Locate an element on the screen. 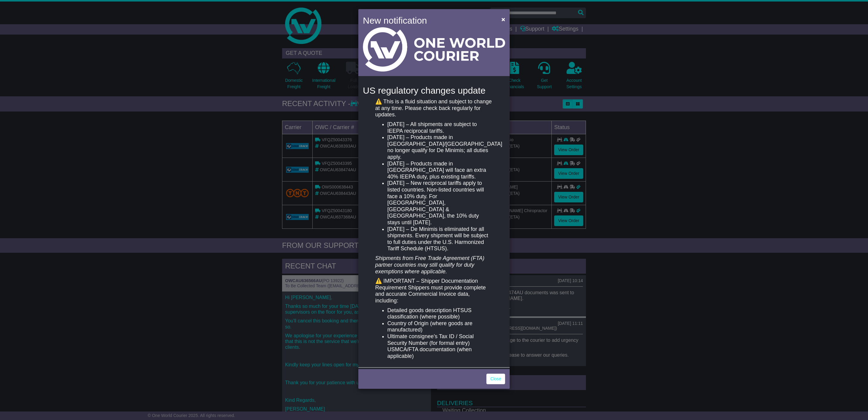 The width and height of the screenshot is (868, 420). li: Ultimate consignee’s Tax ID / Social Security Number (for formal entry) USMCA/FTA documentation (... is located at coordinates (440, 346).